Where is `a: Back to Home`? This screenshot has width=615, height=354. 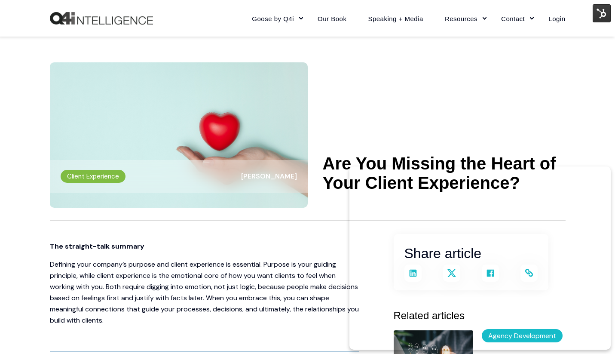
a: Back to Home is located at coordinates (101, 18).